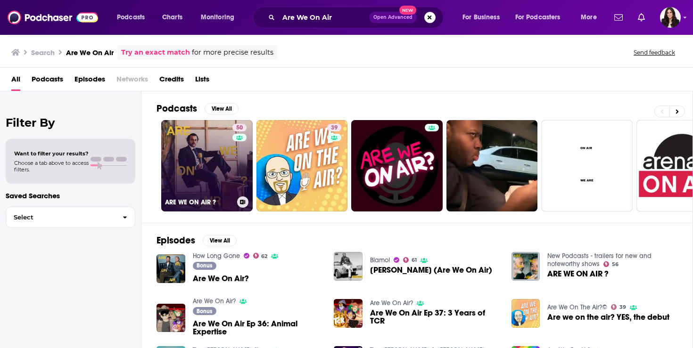 This screenshot has height=348, width=693. Describe the element at coordinates (197, 240) in the screenshot. I see `a: EpisodesView All` at that location.